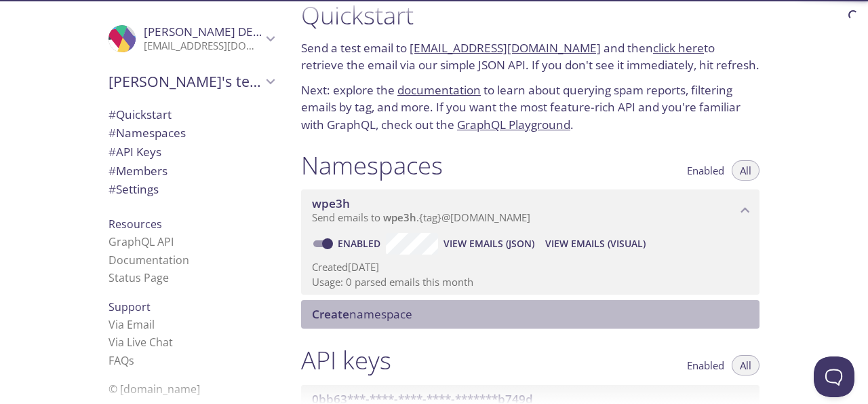  I want to click on div: Team Settings, so click(191, 190).